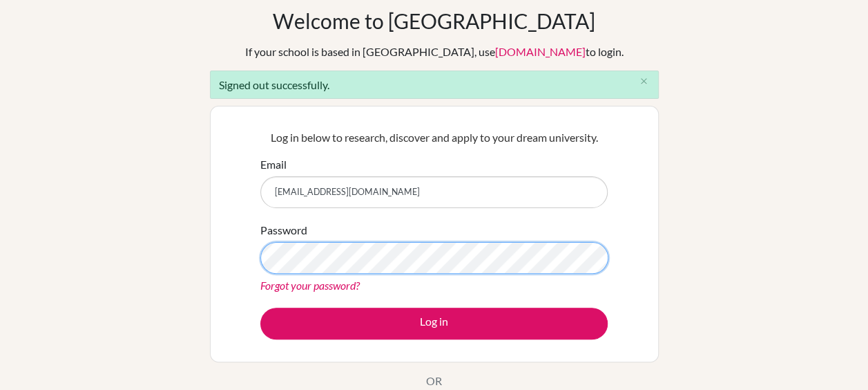 Image resolution: width=868 pixels, height=390 pixels. What do you see at coordinates (644, 81) in the screenshot?
I see `i: close` at bounding box center [644, 81].